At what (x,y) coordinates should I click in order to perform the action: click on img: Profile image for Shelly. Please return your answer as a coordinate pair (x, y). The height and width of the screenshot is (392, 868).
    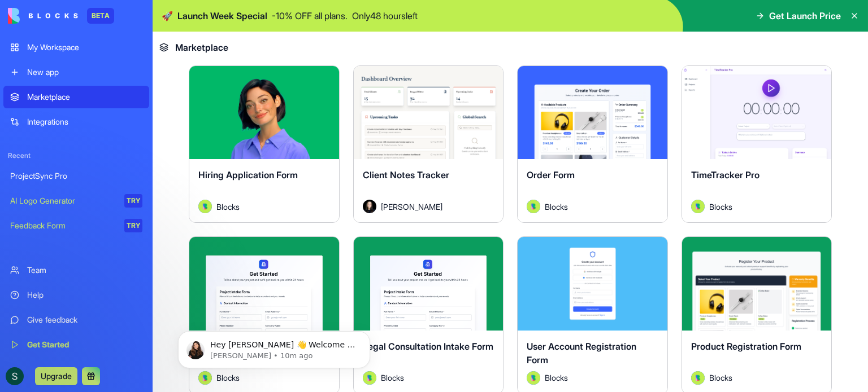
    Looking at the image, I should click on (34, 43).